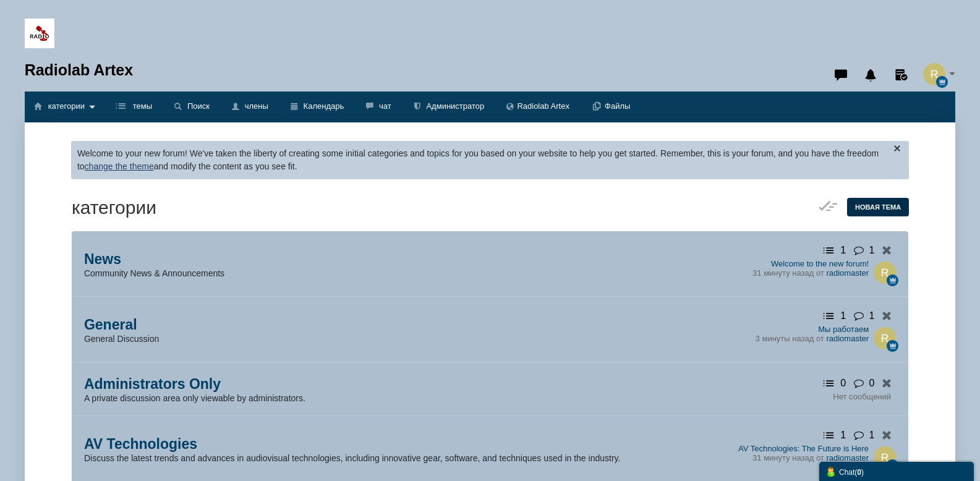 This screenshot has width=980, height=481. Describe the element at coordinates (103, 259) in the screenshot. I see `a: News` at that location.